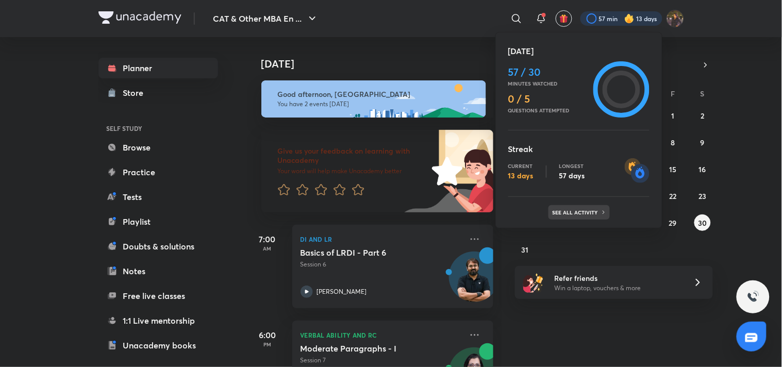  Describe the element at coordinates (520, 166) in the screenshot. I see `p: Current` at that location.